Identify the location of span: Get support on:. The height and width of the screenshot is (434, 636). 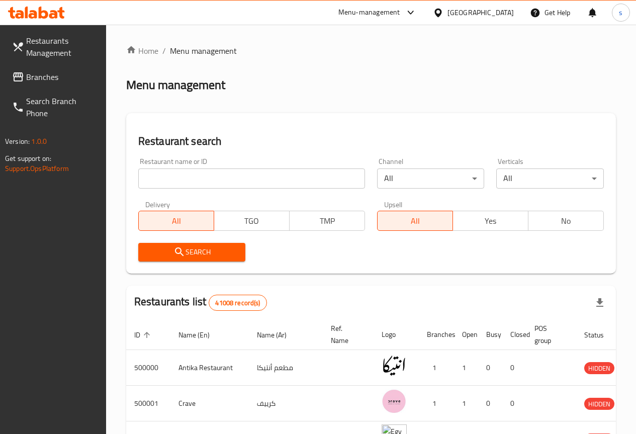
(28, 158).